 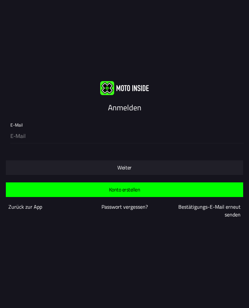 What do you see at coordinates (124, 167) in the screenshot?
I see `ion-text: Weiter` at bounding box center [124, 167].